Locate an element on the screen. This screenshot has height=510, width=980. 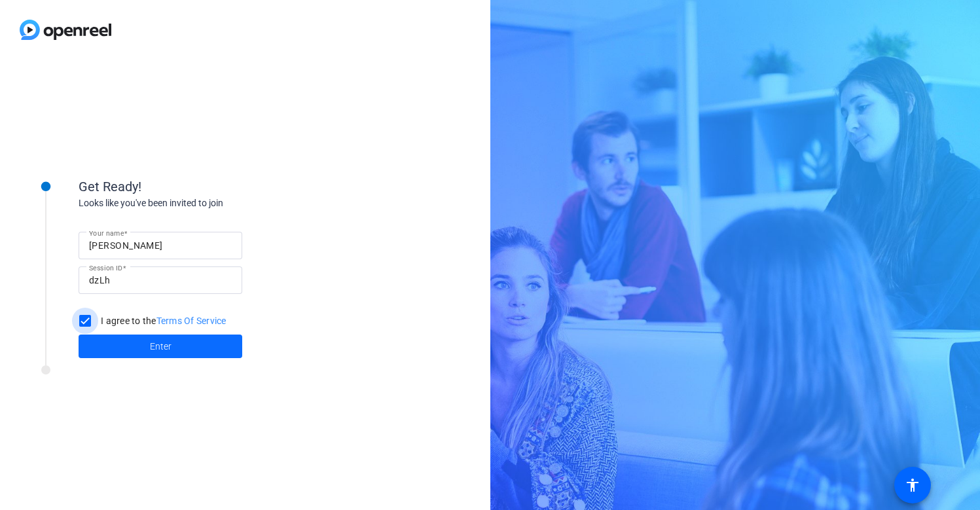
div: Looks like you've been invited to join is located at coordinates (210, 203).